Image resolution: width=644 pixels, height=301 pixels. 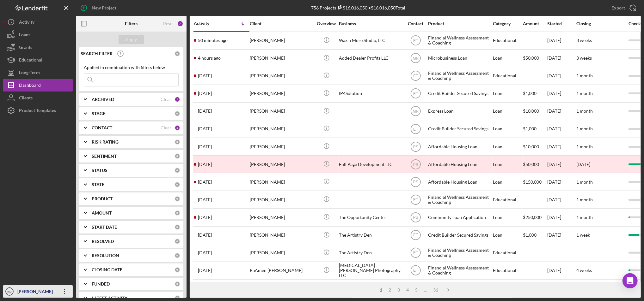 What do you see at coordinates (562, 24) in the screenshot?
I see `div: Started` at bounding box center [562, 24].